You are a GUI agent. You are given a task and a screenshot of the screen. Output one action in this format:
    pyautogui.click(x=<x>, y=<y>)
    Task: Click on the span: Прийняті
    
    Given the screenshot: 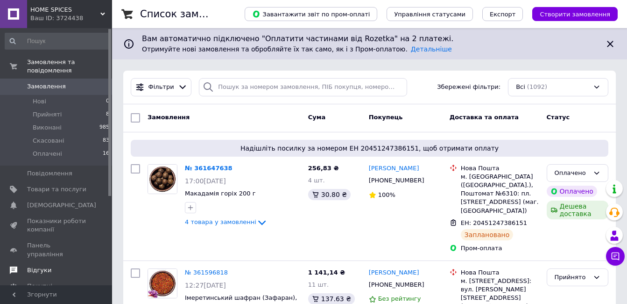 What is the action you would take?
    pyautogui.click(x=47, y=114)
    